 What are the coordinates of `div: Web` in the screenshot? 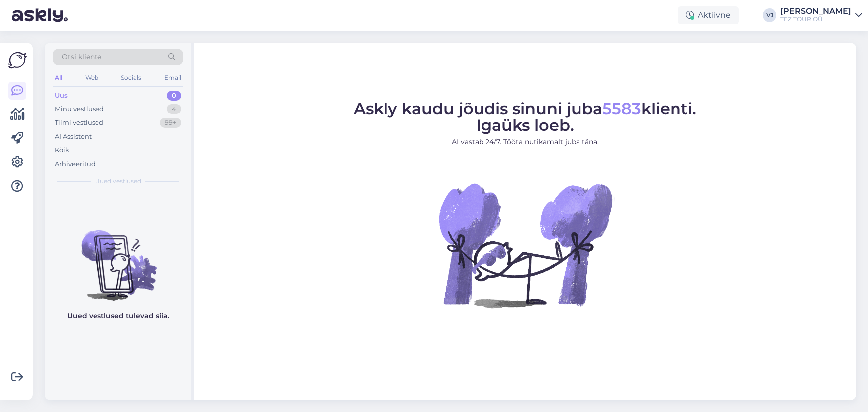 It's located at (91, 78).